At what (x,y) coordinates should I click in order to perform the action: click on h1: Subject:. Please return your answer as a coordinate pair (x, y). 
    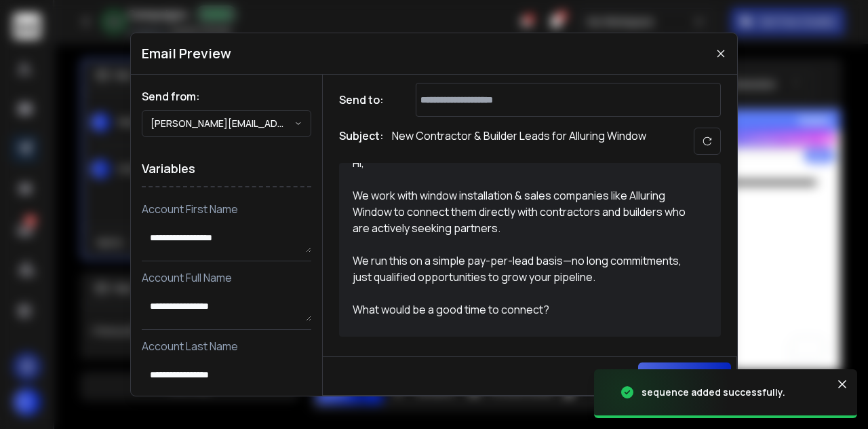
    Looking at the image, I should click on (361, 141).